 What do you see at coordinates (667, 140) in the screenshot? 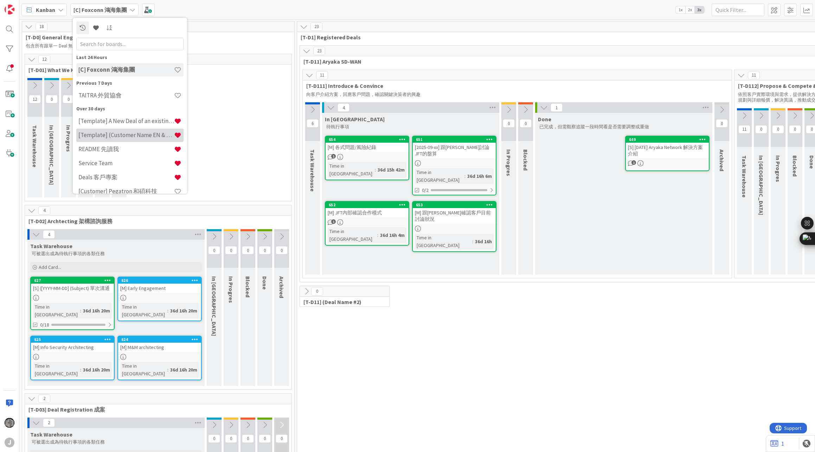
I see `div: 649` at bounding box center [667, 140].